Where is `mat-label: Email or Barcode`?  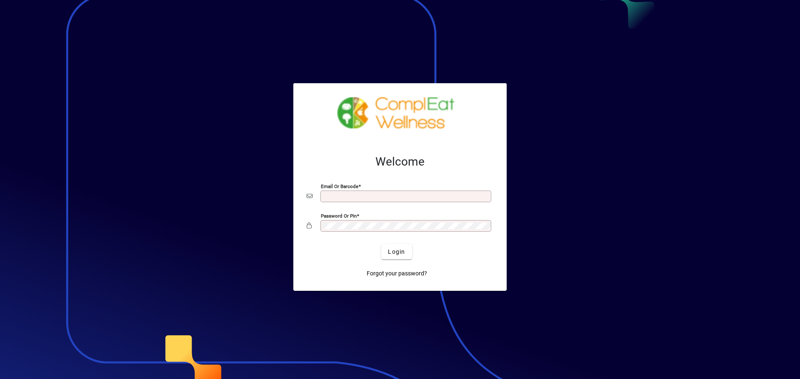 mat-label: Email or Barcode is located at coordinates (339, 187).